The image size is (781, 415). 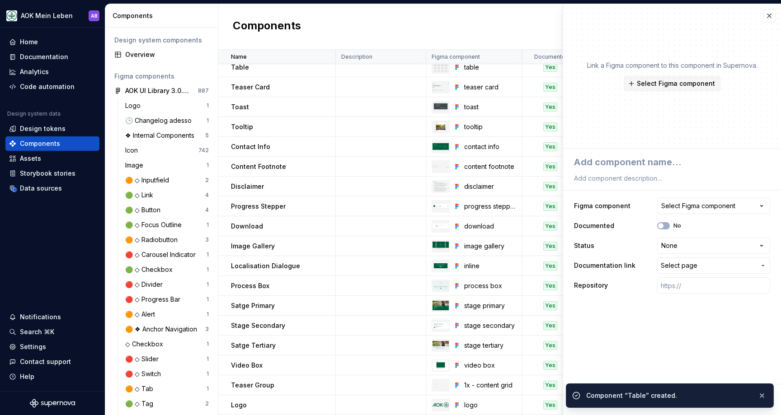 What do you see at coordinates (52, 347) in the screenshot?
I see `a: Settings` at bounding box center [52, 347].